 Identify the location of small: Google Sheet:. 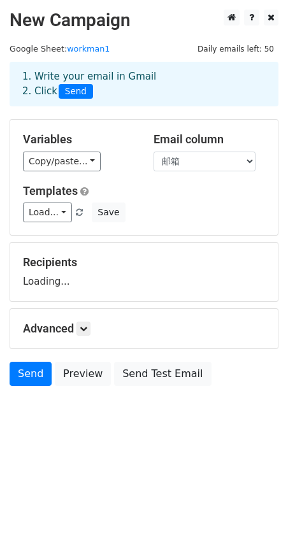
(59, 48).